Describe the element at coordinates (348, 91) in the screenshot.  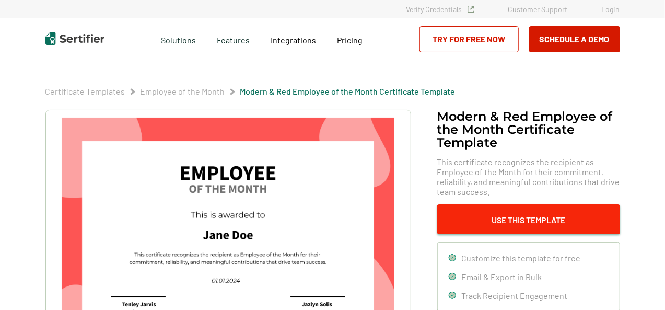
I see `a: Modern & Red Employee of the Month Certificate Template` at that location.